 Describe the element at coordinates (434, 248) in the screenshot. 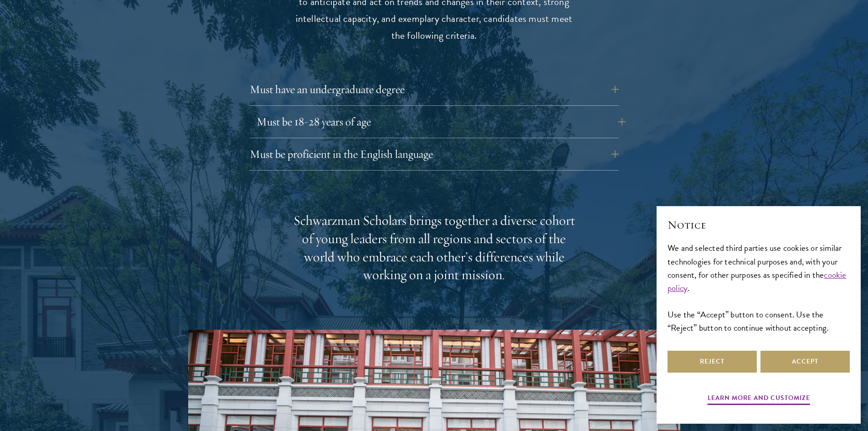

I see `div: Schwarzman Scholars brings together a diverse cohort of young leaders from all regions and sector...` at that location.